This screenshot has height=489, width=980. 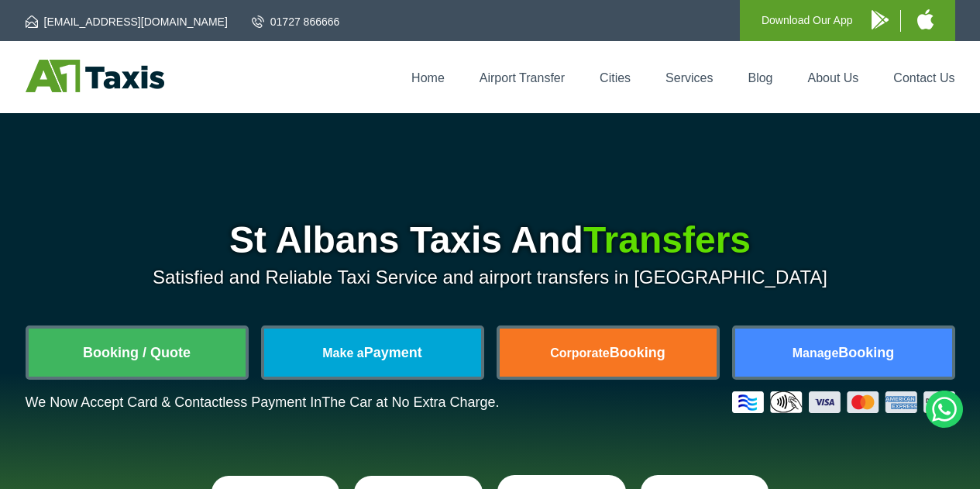 I want to click on a: About Us, so click(x=834, y=78).